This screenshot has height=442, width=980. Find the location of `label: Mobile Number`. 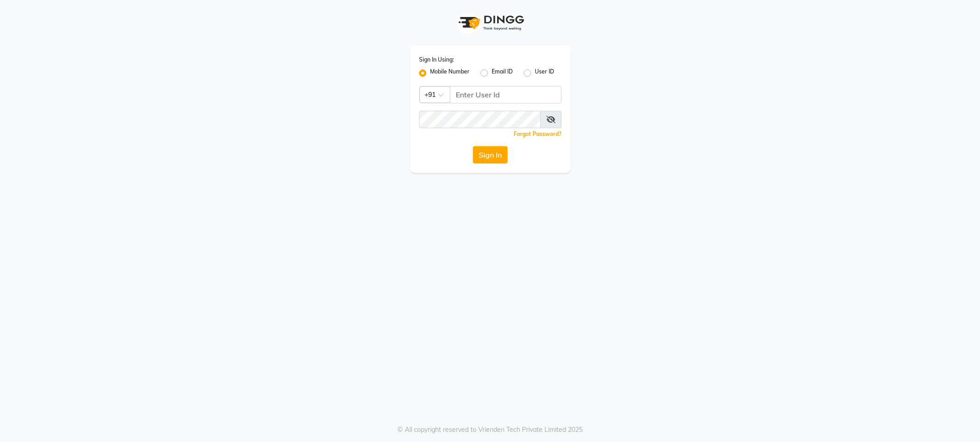

label: Mobile Number is located at coordinates (449, 73).